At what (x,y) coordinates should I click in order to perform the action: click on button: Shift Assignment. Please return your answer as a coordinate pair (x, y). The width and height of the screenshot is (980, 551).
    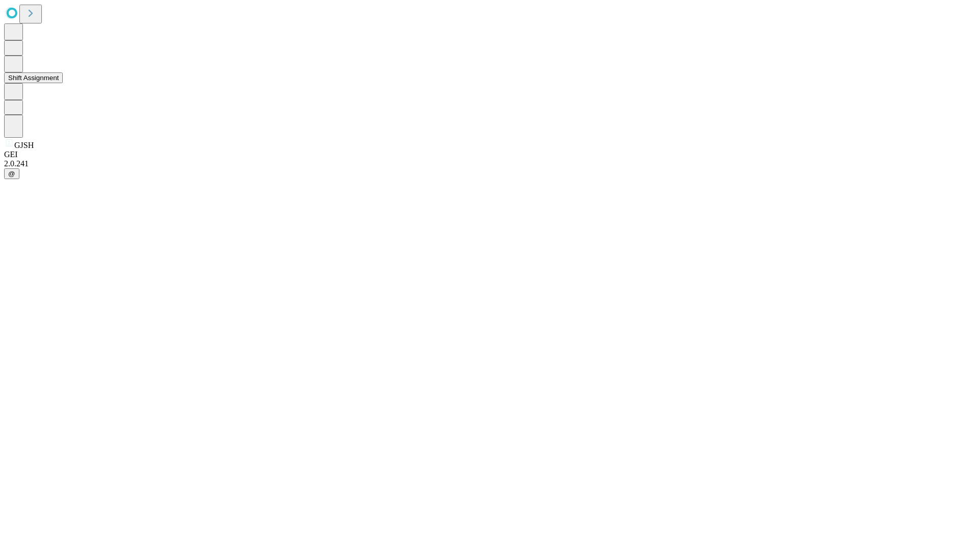
    Looking at the image, I should click on (33, 78).